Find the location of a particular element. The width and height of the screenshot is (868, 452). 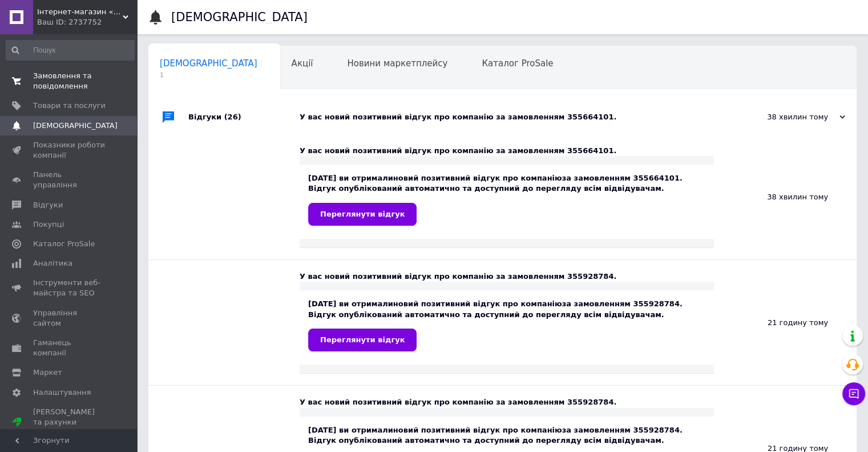

span: Гаманець компанії is located at coordinates (69, 348).